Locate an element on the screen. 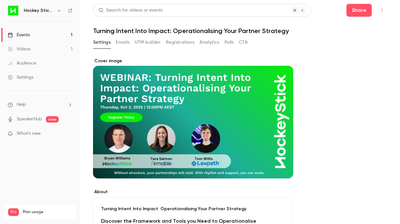 The image size is (400, 224). span: new is located at coordinates (52, 119).